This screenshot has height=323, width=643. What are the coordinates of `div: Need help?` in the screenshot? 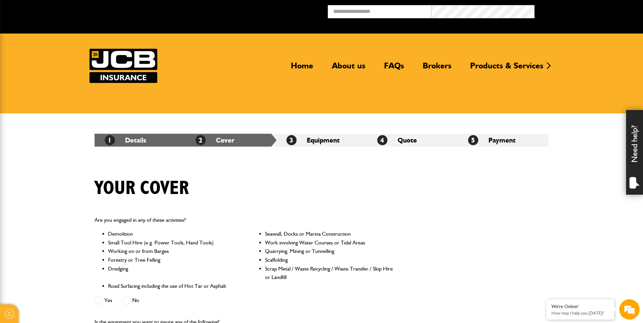 It's located at (634, 152).